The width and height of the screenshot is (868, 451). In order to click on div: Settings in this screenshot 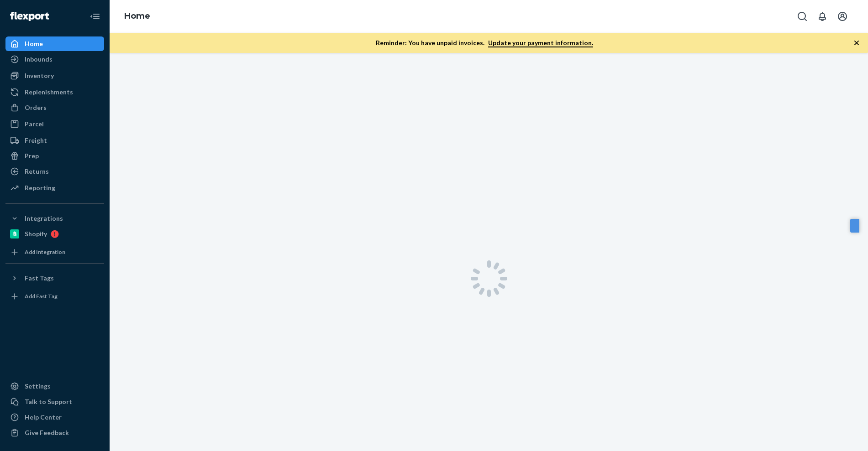, I will do `click(38, 387)`.